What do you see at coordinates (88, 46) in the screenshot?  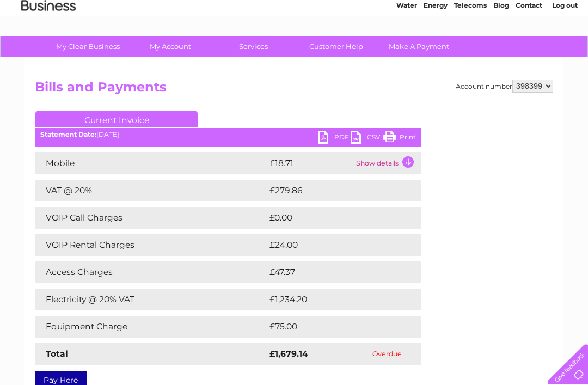 I see `a: My Clear Business` at bounding box center [88, 46].